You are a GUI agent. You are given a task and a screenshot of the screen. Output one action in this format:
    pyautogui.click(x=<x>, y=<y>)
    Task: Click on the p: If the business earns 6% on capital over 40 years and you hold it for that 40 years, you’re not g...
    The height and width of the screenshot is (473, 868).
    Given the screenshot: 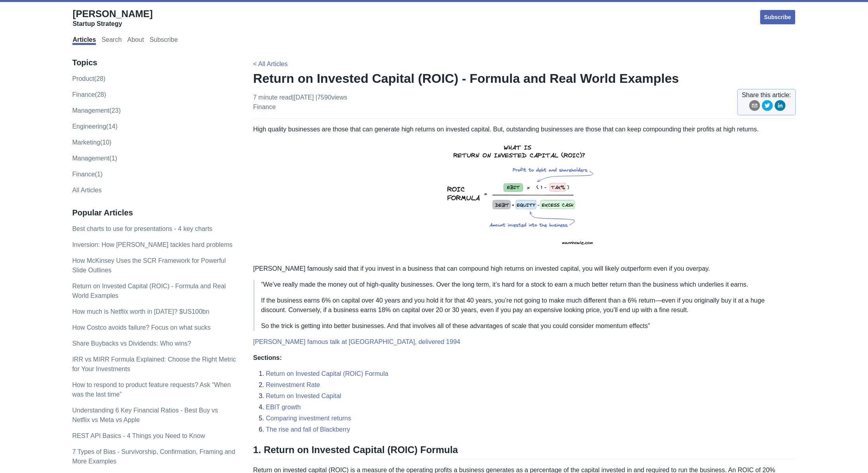 What is the action you would take?
    pyautogui.click(x=525, y=305)
    